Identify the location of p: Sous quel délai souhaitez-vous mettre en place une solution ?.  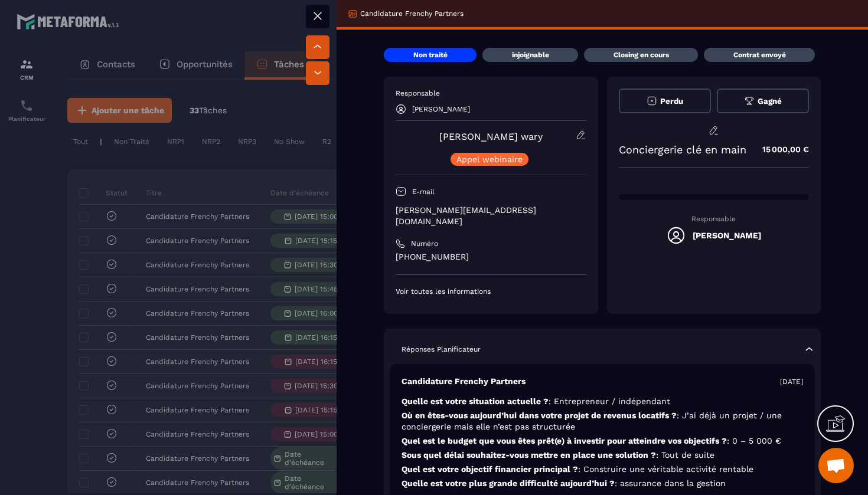
(602, 455).